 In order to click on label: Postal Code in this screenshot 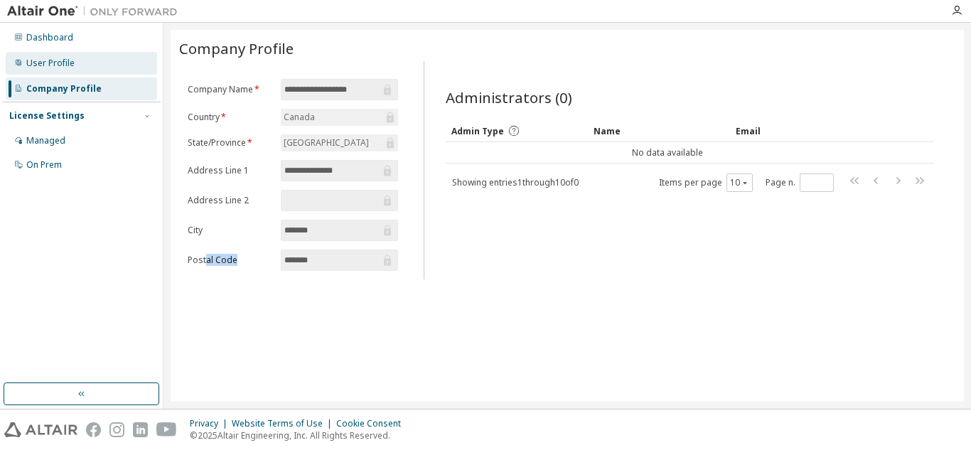, I will do `click(230, 260)`.